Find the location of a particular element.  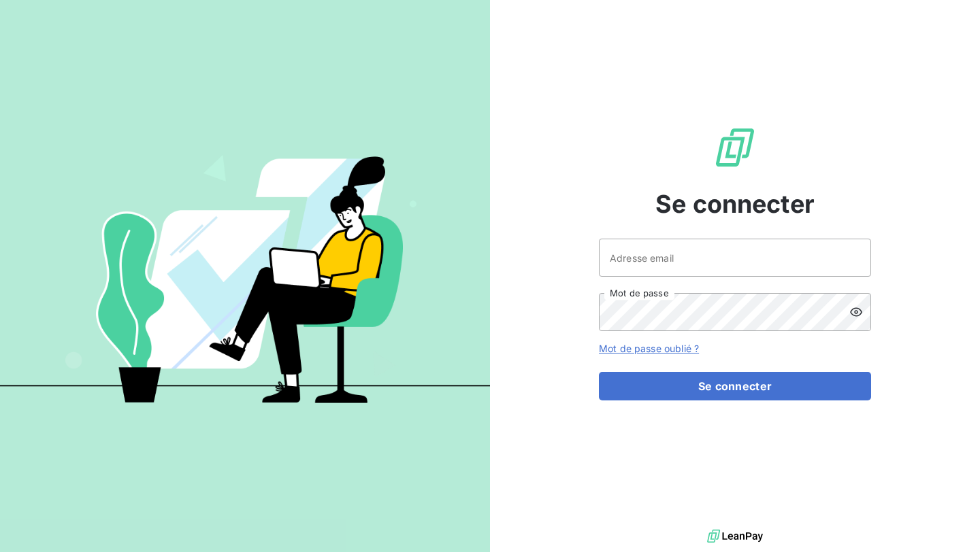

button: Se connecter is located at coordinates (735, 386).